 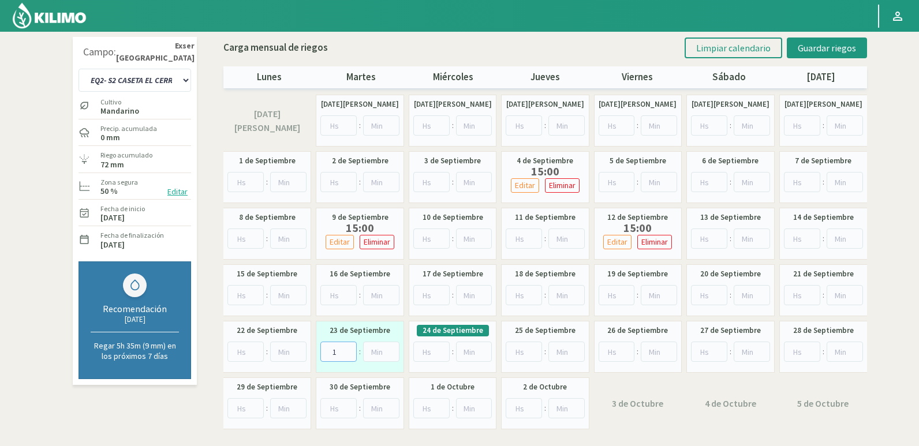 What do you see at coordinates (119, 111) in the screenshot?
I see `label: Mandarino` at bounding box center [119, 111].